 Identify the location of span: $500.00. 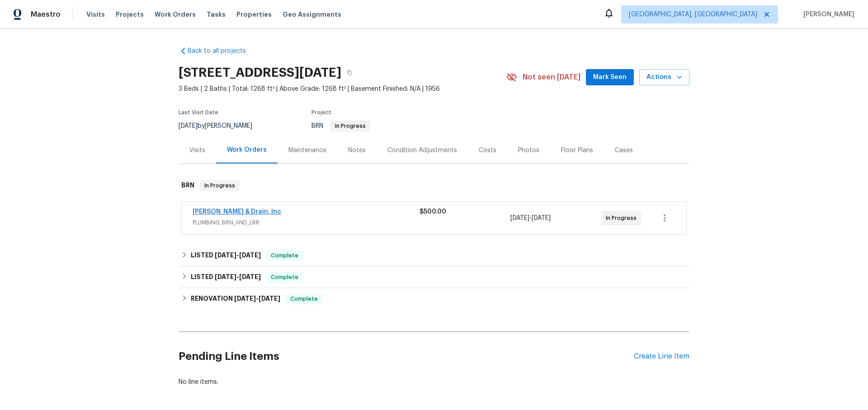
(433, 212).